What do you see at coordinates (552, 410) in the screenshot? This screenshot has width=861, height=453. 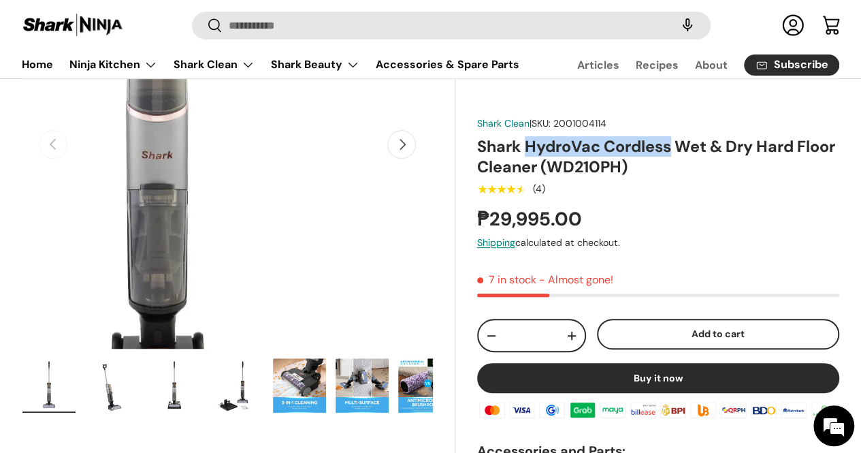 I see `img: gcash` at bounding box center [552, 410].